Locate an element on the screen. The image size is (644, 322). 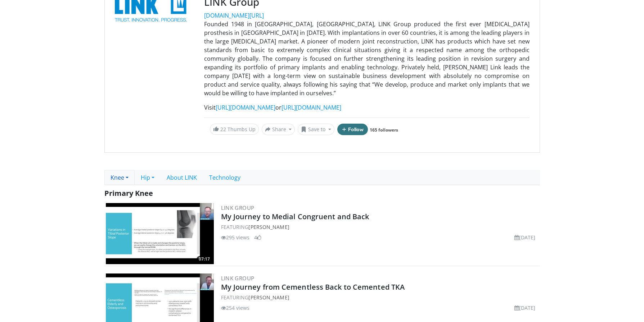
span: 07:17 is located at coordinates (204, 259).